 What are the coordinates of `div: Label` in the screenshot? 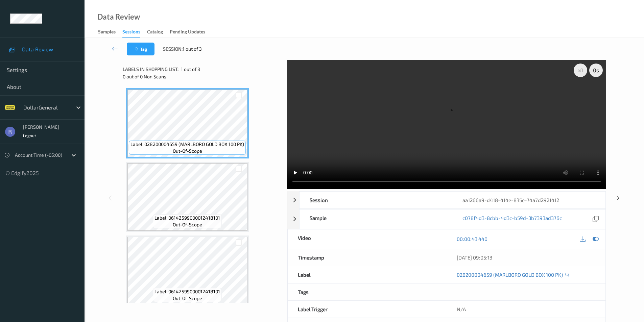 It's located at (367, 275).